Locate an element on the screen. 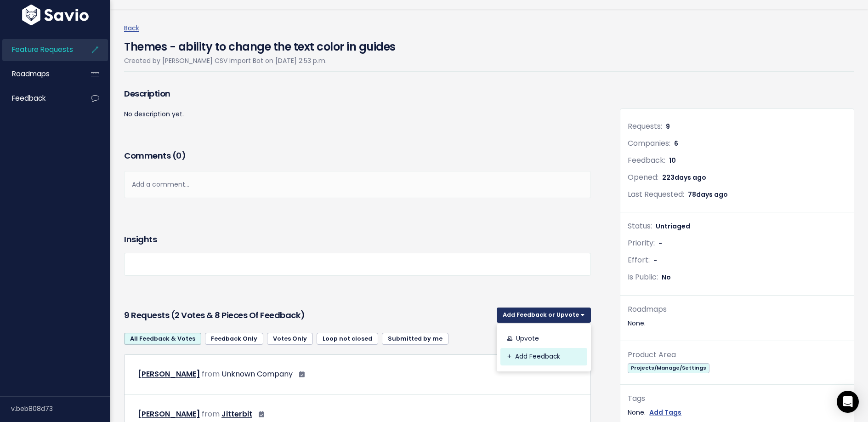 This screenshot has height=422, width=868. h3: Insights is located at coordinates (140, 239).